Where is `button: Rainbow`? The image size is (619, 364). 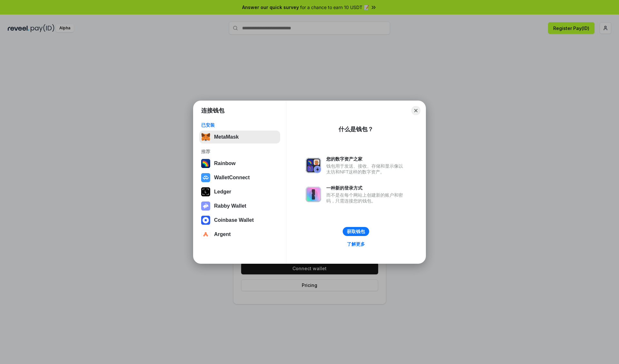
button: Rainbow is located at coordinates (240, 163).